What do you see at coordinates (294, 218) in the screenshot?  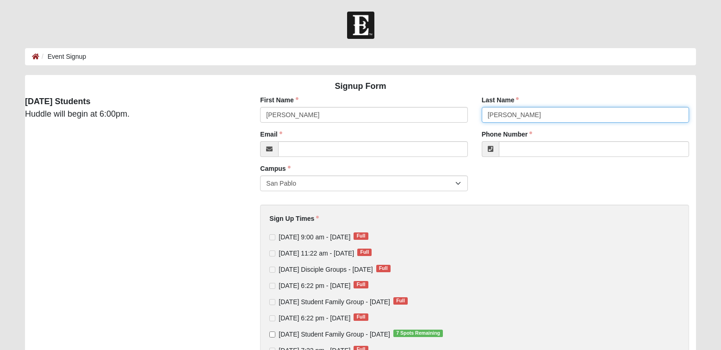 I see `label: Sign Up Times` at bounding box center [294, 218].